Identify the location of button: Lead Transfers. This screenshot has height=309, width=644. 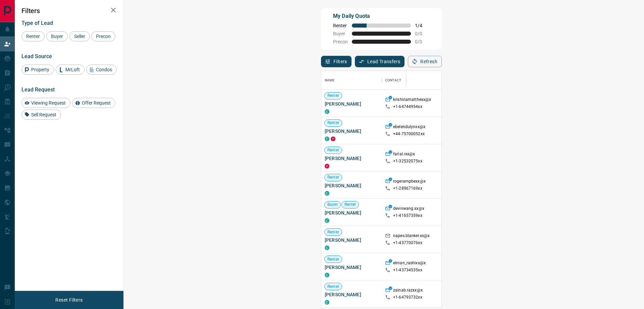
(380, 62).